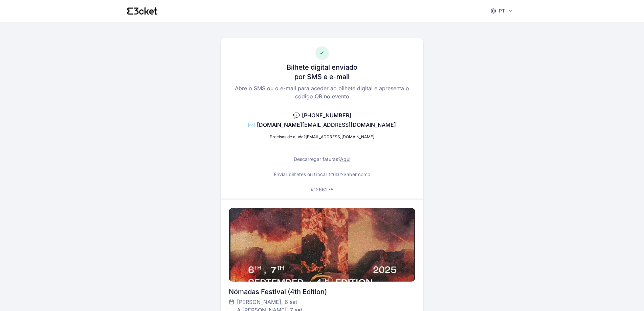  Describe the element at coordinates (322, 174) in the screenshot. I see `p: Enviar bilhetes ou trocar titular?` at that location.